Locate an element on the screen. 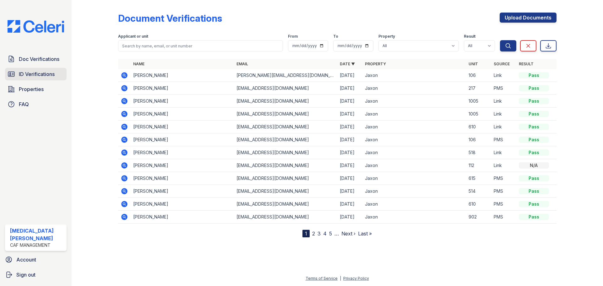 This screenshot has height=286, width=603. a: Next › is located at coordinates (349, 234).